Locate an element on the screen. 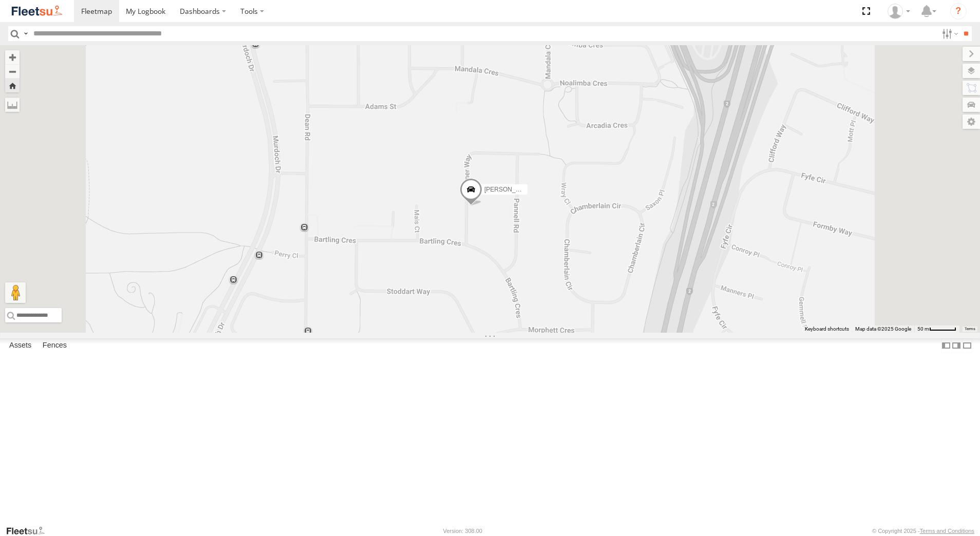  a: Terms and Conditions is located at coordinates (947, 531).